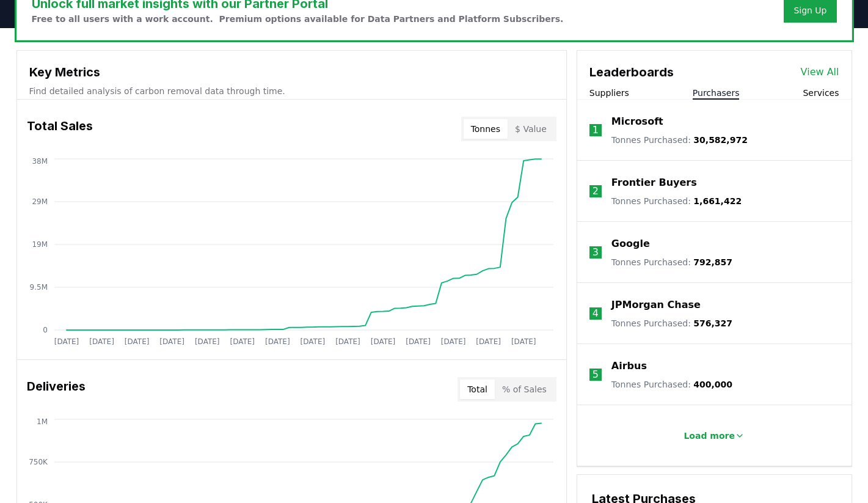 The width and height of the screenshot is (868, 503). What do you see at coordinates (713, 262) in the screenshot?
I see `span: 792,857` at bounding box center [713, 262].